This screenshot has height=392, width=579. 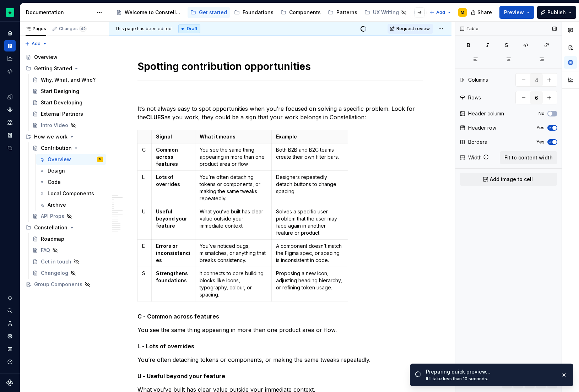 I want to click on div: Components, so click(x=10, y=110).